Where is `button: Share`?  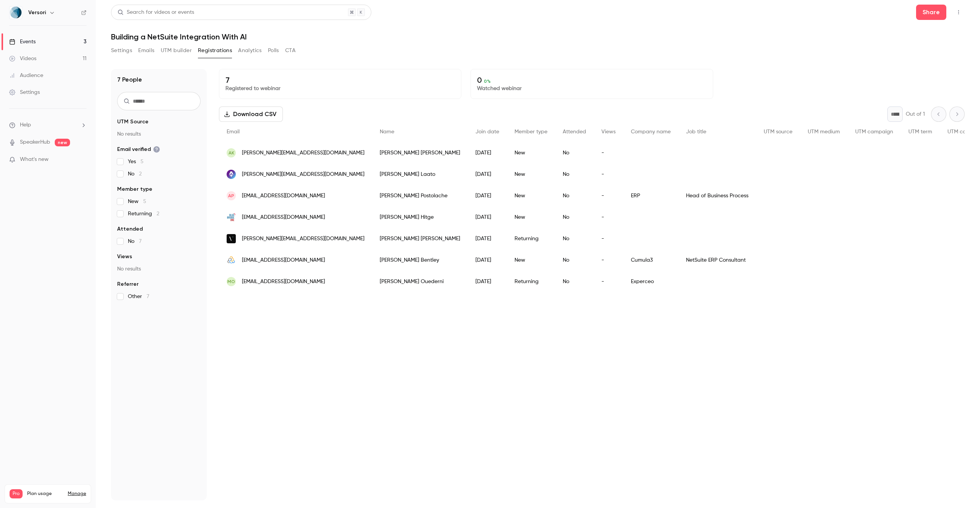 button: Share is located at coordinates (931, 12).